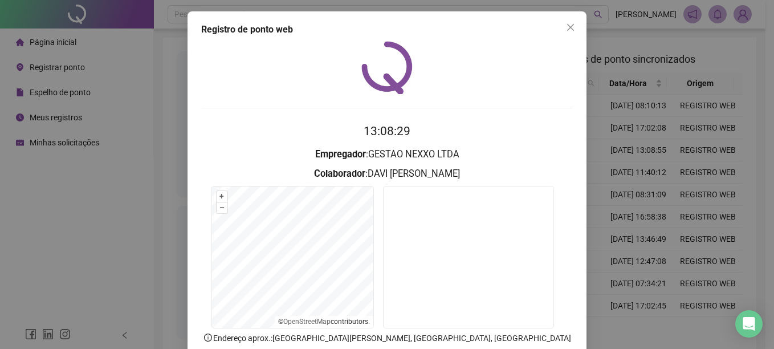 The image size is (774, 349). What do you see at coordinates (570, 27) in the screenshot?
I see `span: close` at bounding box center [570, 27].